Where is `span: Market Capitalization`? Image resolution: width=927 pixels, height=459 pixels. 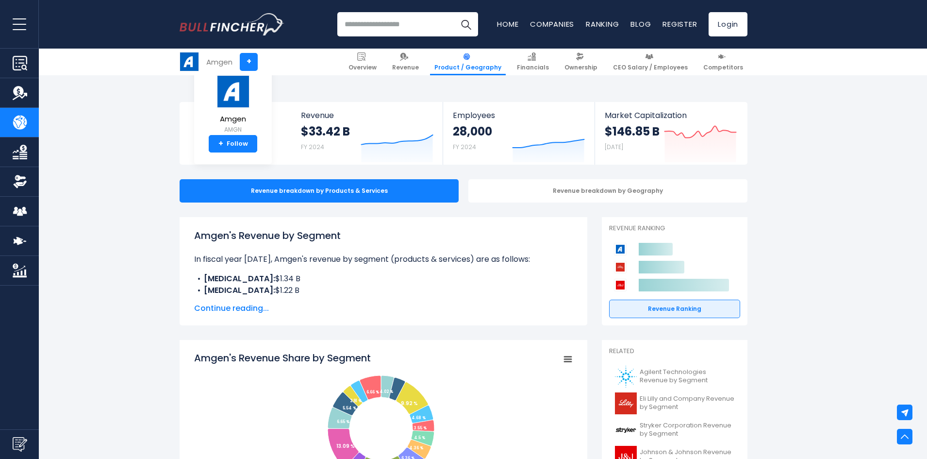 span: Market Capitalization is located at coordinates (671, 115).